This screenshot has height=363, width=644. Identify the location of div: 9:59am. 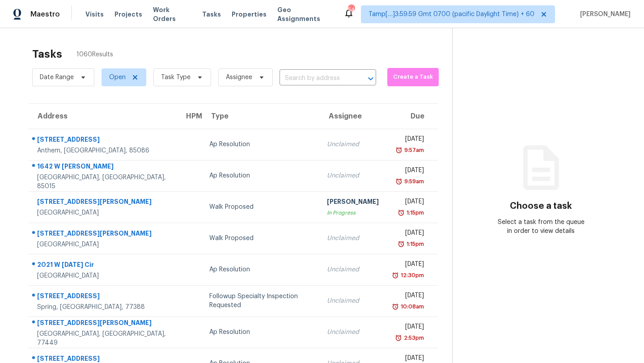
(413, 182).